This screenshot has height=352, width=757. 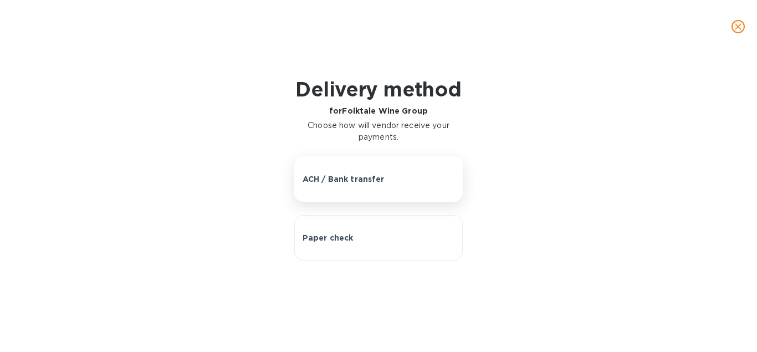 What do you see at coordinates (378, 131) in the screenshot?
I see `p: Choose how will vendor receive your payments.` at bounding box center [378, 131].